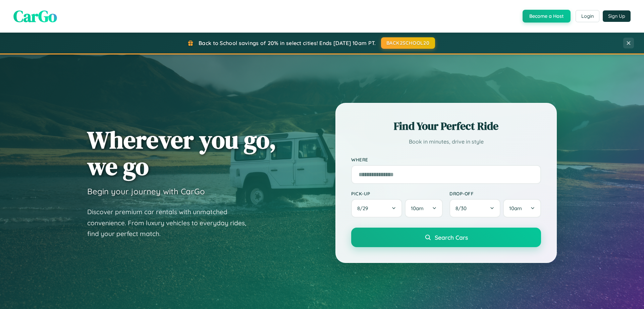 This screenshot has height=309, width=644. I want to click on button: Sign Up, so click(617, 16).